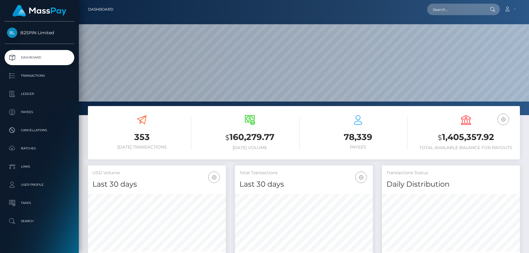  I want to click on span: B2SPIN Limited, so click(39, 33).